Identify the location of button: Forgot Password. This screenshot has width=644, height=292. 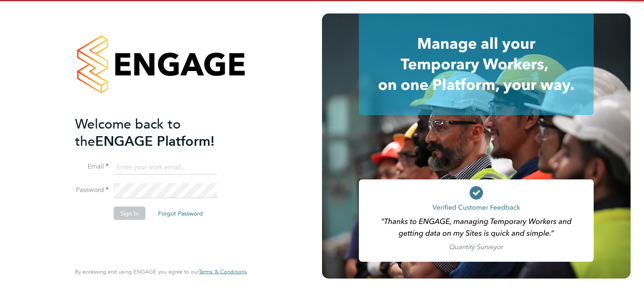
(180, 213).